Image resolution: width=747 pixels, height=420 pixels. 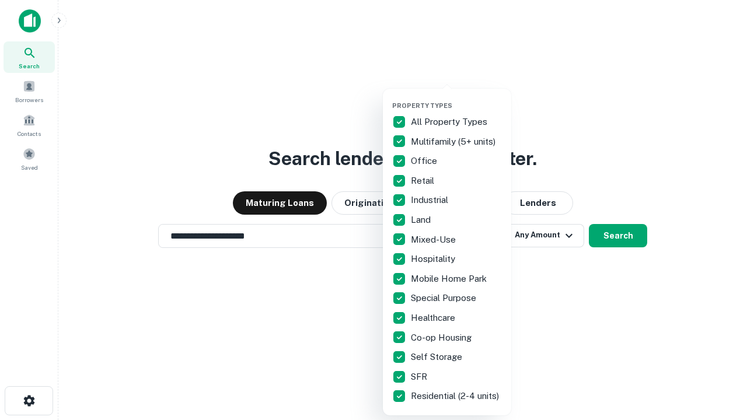 I want to click on p: SFR, so click(x=420, y=377).